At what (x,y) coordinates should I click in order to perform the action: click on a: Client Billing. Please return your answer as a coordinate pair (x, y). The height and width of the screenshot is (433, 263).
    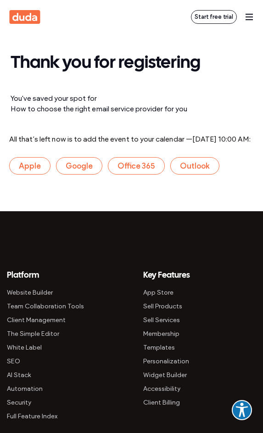
    Looking at the image, I should click on (161, 402).